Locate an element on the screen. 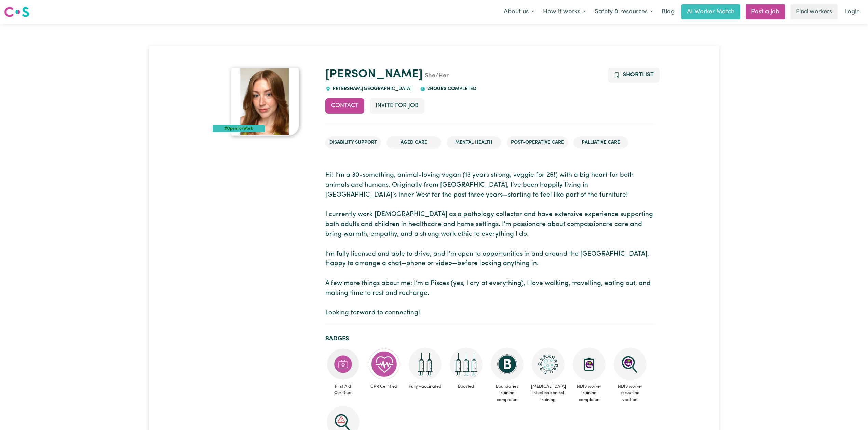 This screenshot has width=868, height=430. a: AI Worker Match is located at coordinates (710, 12).